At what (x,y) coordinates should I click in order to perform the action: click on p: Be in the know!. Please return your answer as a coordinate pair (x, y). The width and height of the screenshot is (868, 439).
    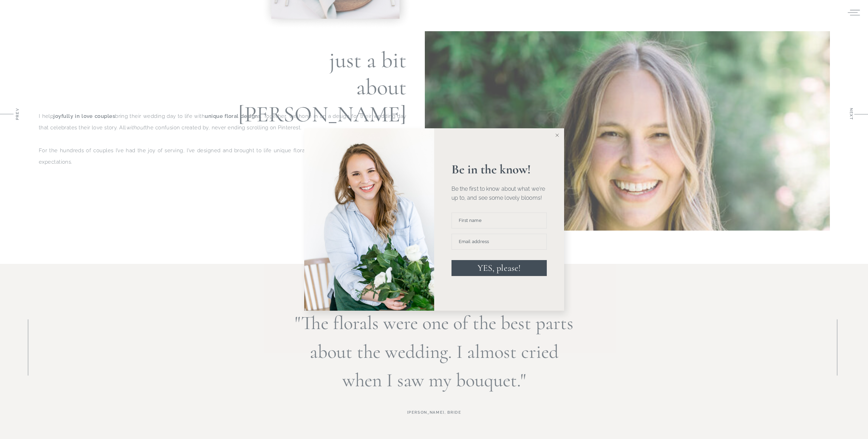
    Looking at the image, I should click on (499, 170).